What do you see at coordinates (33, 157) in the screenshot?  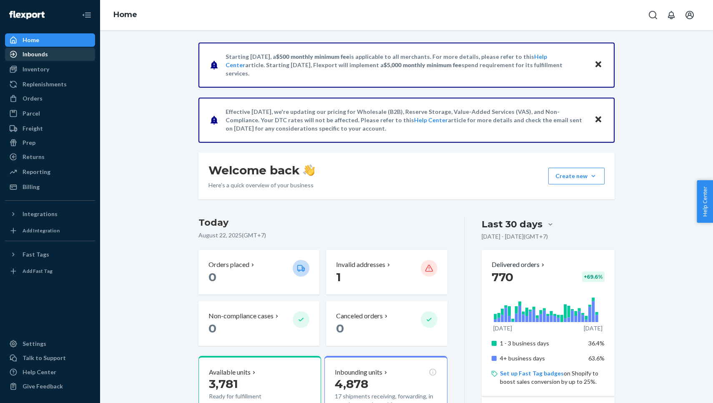 I see `div: Returns` at bounding box center [33, 157].